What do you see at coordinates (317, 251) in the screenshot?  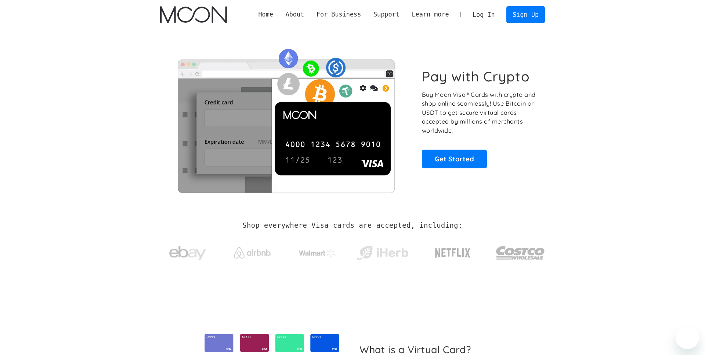 I see `a: Walmart` at bounding box center [317, 251].